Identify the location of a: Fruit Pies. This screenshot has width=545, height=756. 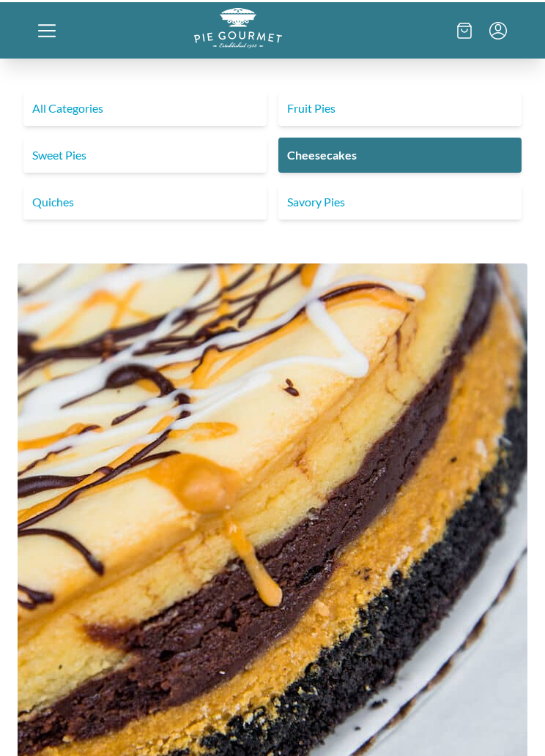
(400, 106).